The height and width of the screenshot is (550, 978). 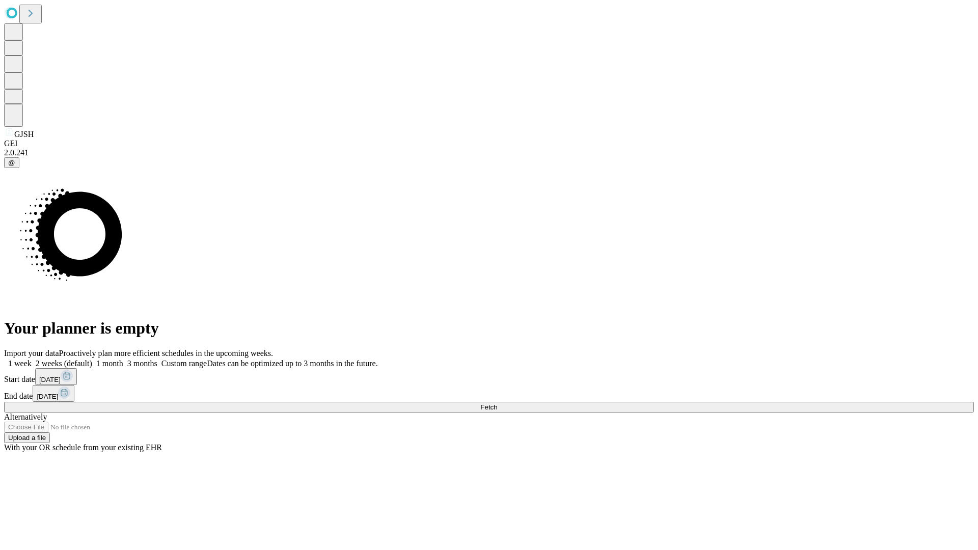 I want to click on button: Upload a file, so click(x=27, y=438).